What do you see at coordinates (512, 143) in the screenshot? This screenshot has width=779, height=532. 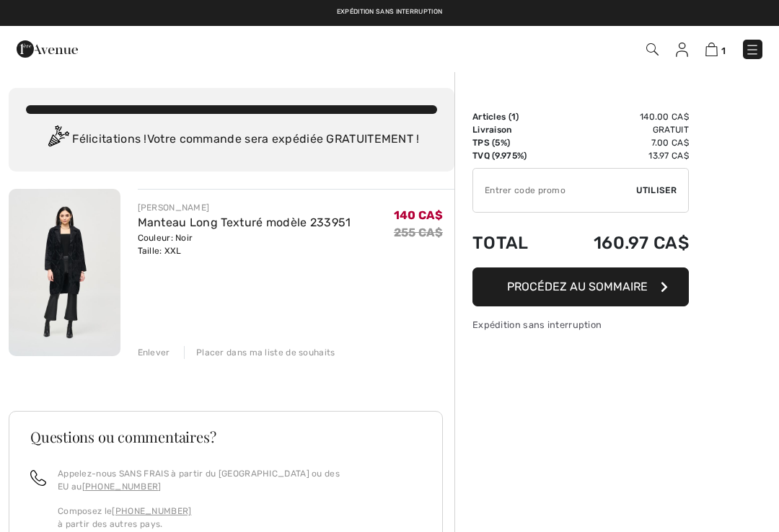 I see `td: TPS (5%)` at bounding box center [512, 143].